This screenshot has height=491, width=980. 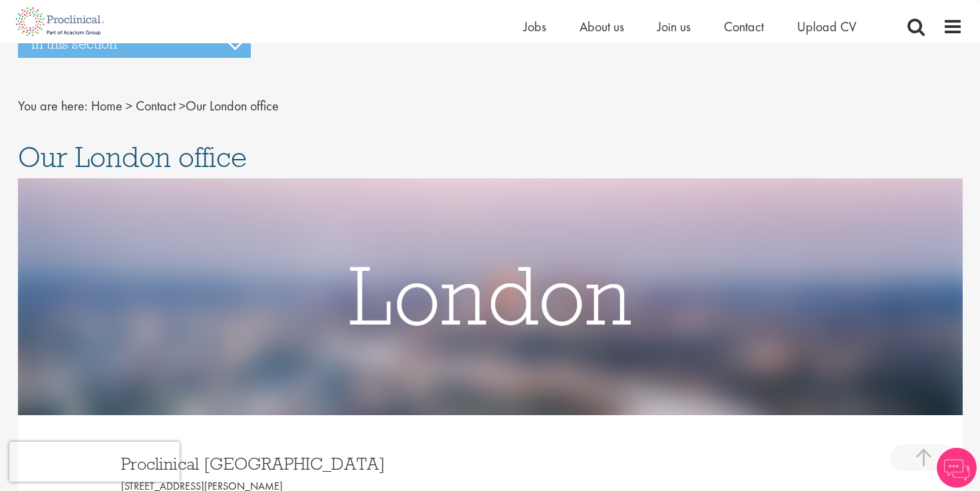 What do you see at coordinates (535, 27) in the screenshot?
I see `a: Jobs` at bounding box center [535, 27].